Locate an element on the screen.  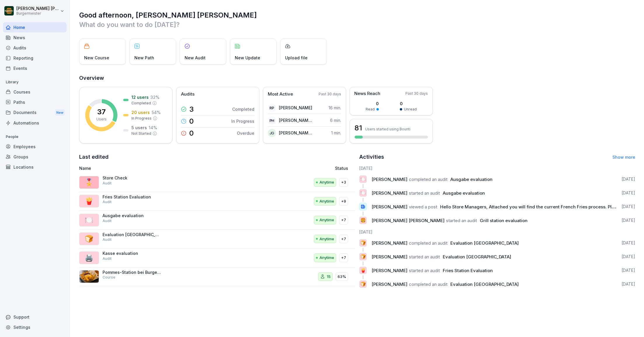
p: Pommes-Station bei Burgermeister® is located at coordinates (132, 273).